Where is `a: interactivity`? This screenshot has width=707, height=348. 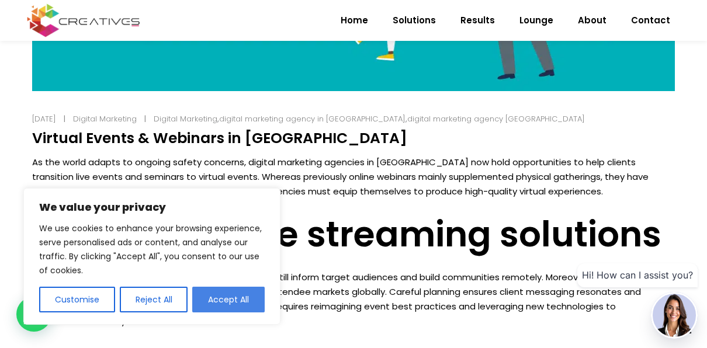 a: interactivity is located at coordinates (99, 321).